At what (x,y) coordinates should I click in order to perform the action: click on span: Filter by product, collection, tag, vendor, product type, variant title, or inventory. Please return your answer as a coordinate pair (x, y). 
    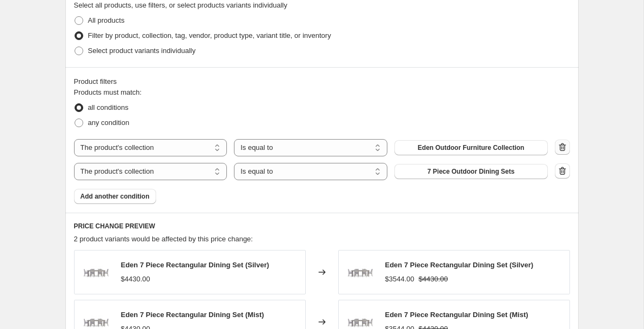
    Looking at the image, I should click on (209, 35).